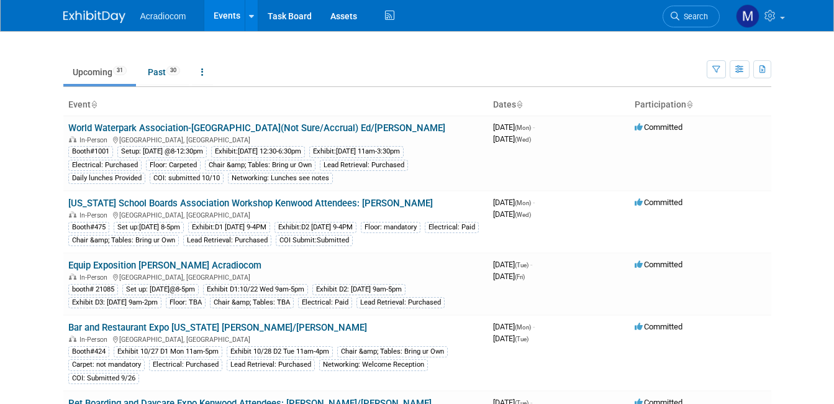  Describe the element at coordinates (94, 17) in the screenshot. I see `img: ExhibitDay` at that location.